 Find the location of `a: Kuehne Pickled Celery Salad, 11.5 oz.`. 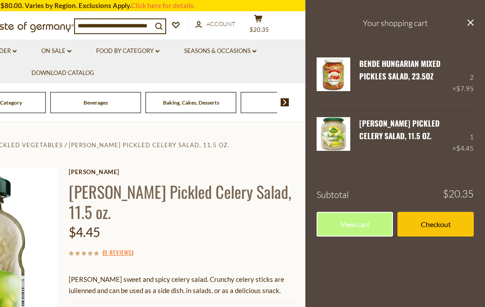

a: Kuehne Pickled Celery Salad, 11.5 oz. is located at coordinates (333, 136).